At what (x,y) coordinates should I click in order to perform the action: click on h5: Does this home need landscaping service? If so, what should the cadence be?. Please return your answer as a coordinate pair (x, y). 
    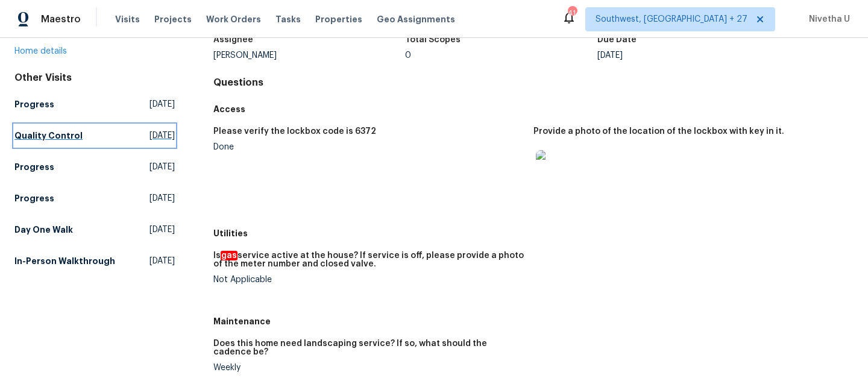
    Looking at the image, I should click on (369, 349).